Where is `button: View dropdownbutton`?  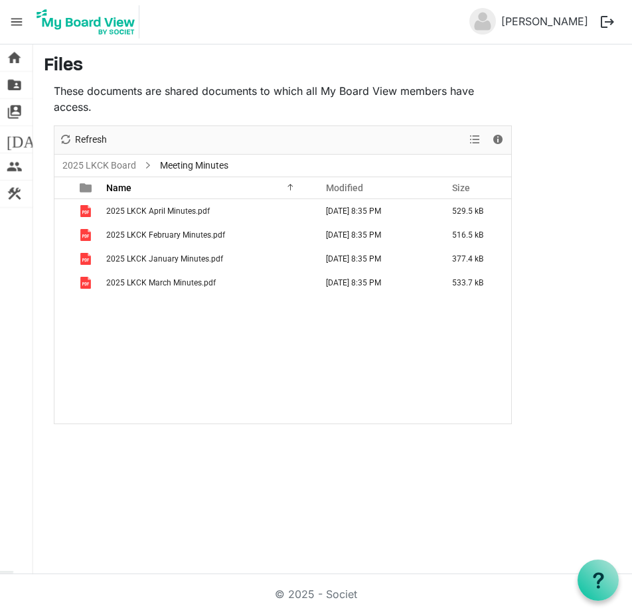
button: View dropdownbutton is located at coordinates (475, 139).